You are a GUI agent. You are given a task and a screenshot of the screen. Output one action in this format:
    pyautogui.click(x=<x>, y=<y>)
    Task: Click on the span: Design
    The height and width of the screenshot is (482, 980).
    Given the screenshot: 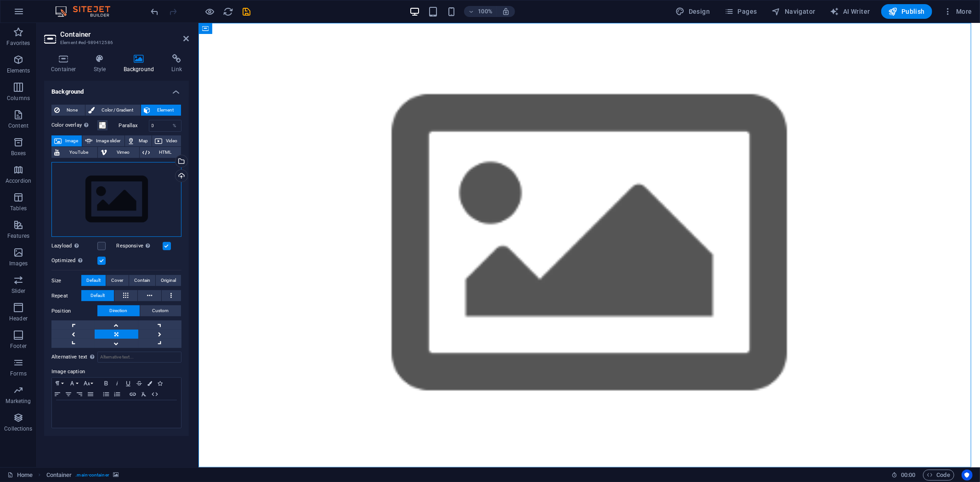 What is the action you would take?
    pyautogui.click(x=693, y=11)
    